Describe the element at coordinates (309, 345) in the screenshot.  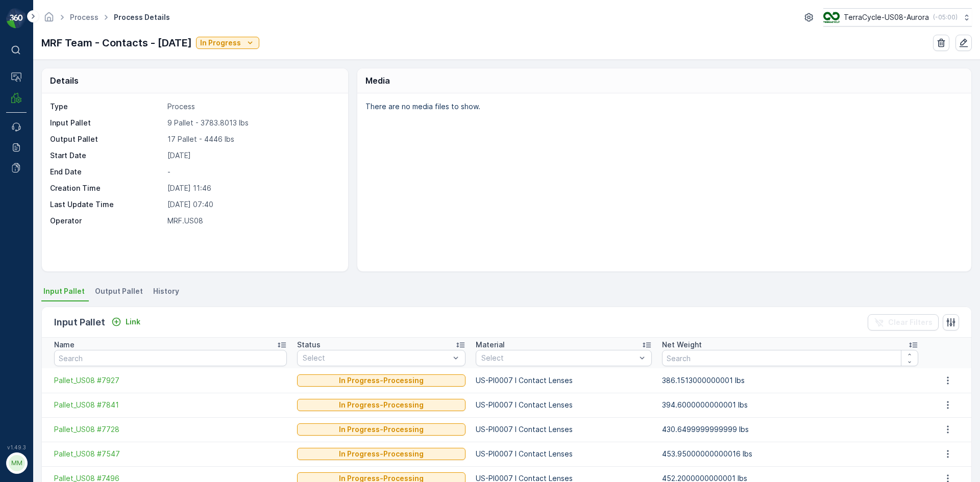
I see `p: Status` at that location.